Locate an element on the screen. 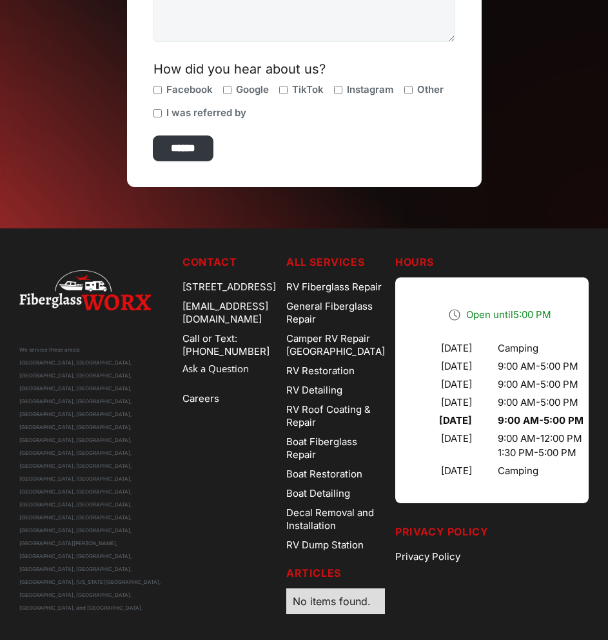 The height and width of the screenshot is (640, 608). input: Other is located at coordinates (408, 90).